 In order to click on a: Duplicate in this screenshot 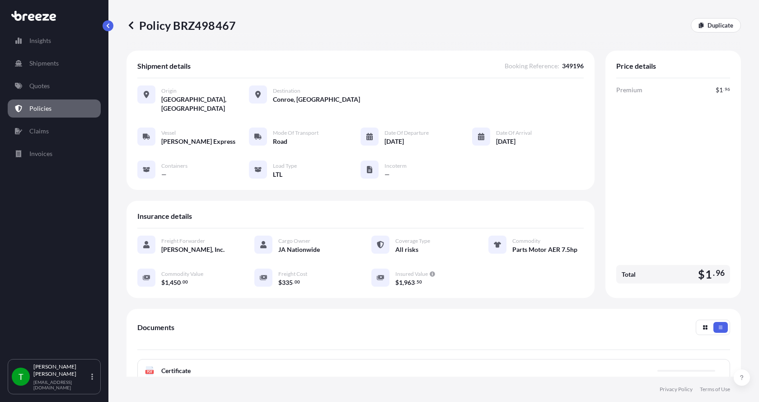, I will do `click(716, 25)`.